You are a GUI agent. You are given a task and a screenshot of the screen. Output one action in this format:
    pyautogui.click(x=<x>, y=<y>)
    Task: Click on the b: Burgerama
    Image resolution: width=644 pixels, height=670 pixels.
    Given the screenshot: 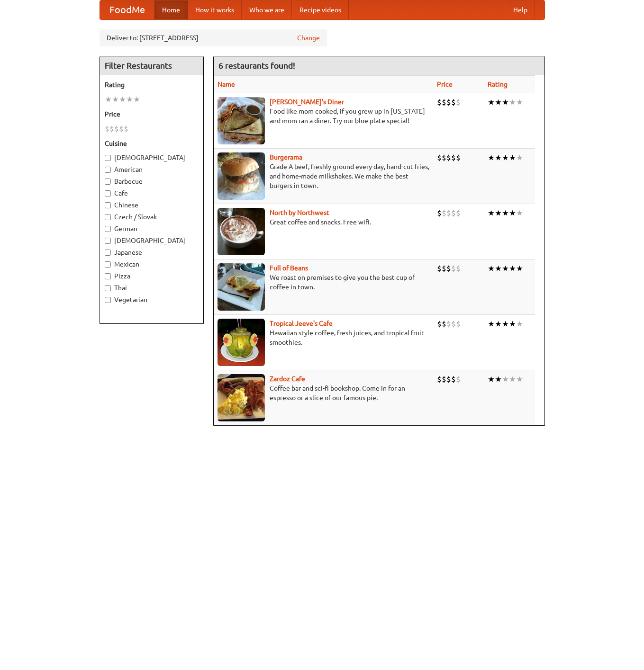 What is the action you would take?
    pyautogui.click(x=285, y=157)
    